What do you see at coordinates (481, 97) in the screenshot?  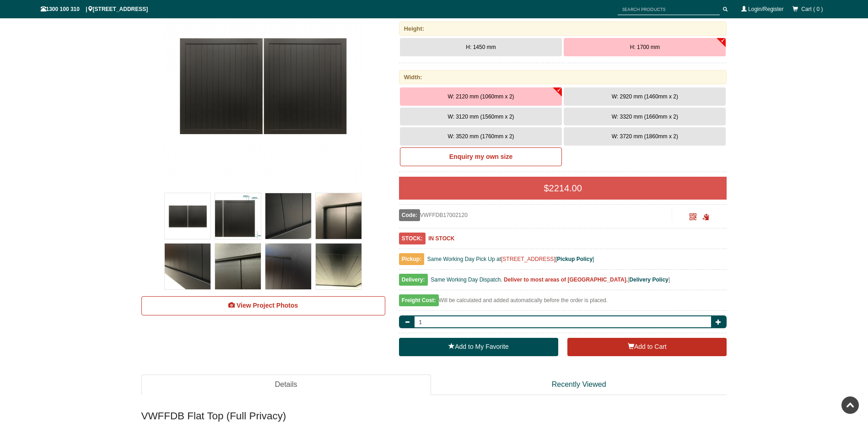 I see `span: W: 2120 mm (1060mm x 2)` at bounding box center [481, 97].